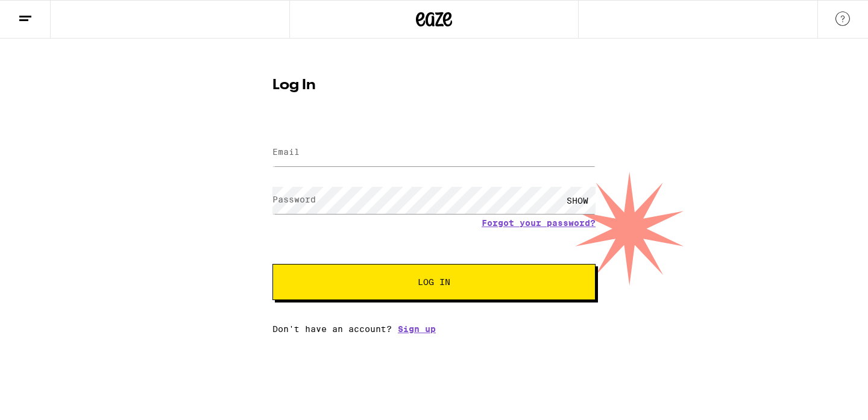  What do you see at coordinates (417, 329) in the screenshot?
I see `a: Sign up` at bounding box center [417, 329].